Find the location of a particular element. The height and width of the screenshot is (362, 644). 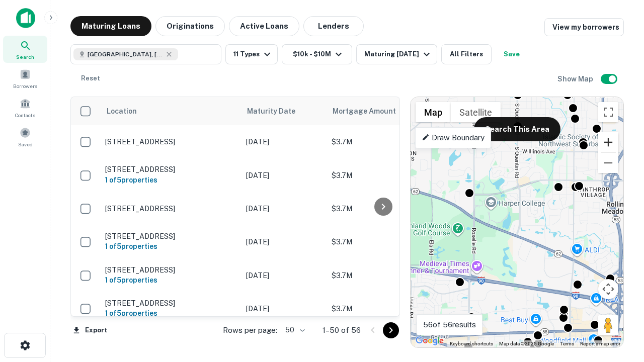

img: capitalize-icon.png is located at coordinates (26, 18).